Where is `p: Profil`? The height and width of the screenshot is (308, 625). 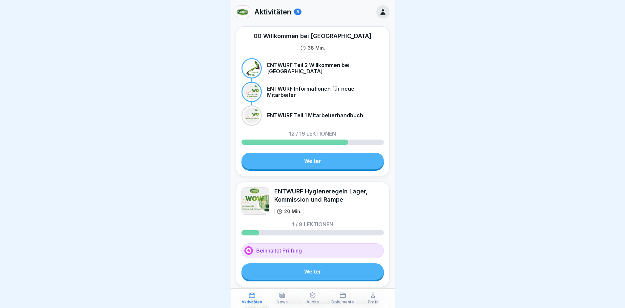 p: Profil is located at coordinates (373, 302).